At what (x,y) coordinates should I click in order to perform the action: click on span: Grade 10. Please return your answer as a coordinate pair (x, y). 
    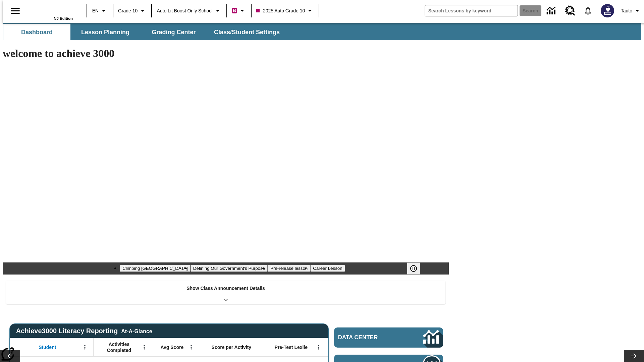
    Looking at the image, I should click on (128, 11).